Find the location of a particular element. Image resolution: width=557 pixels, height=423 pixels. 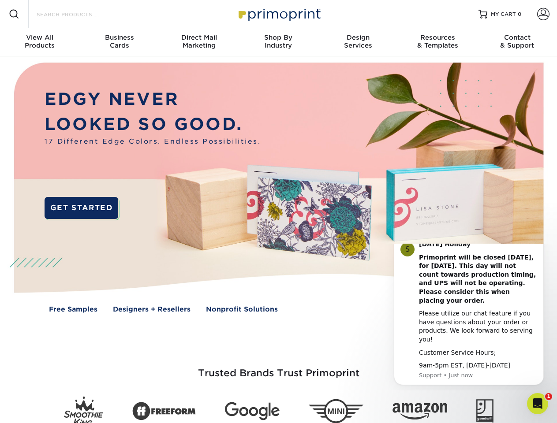

div: Please utilize our chat feature if you have questions about your order or products. We look forwa... is located at coordinates (97, 83).